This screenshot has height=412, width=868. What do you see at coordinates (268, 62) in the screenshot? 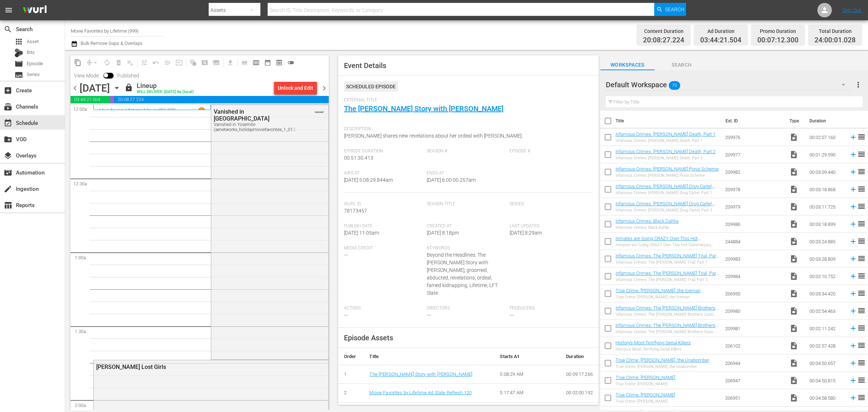
I see `span: Month Calendar View` at bounding box center [268, 62].